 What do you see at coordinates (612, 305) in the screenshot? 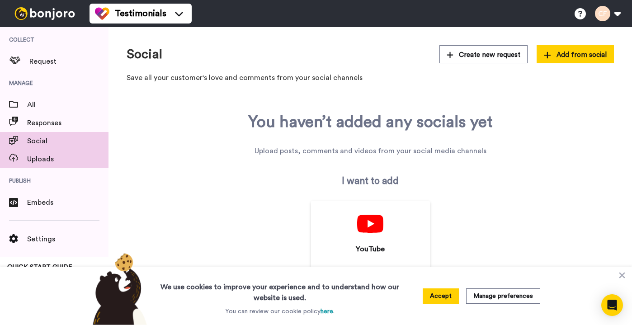
I see `div: Open Intercom Messenger` at bounding box center [612, 305].